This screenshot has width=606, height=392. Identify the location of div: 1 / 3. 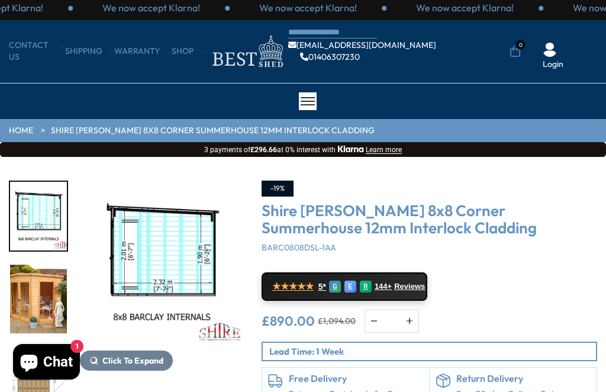
(151, 8).